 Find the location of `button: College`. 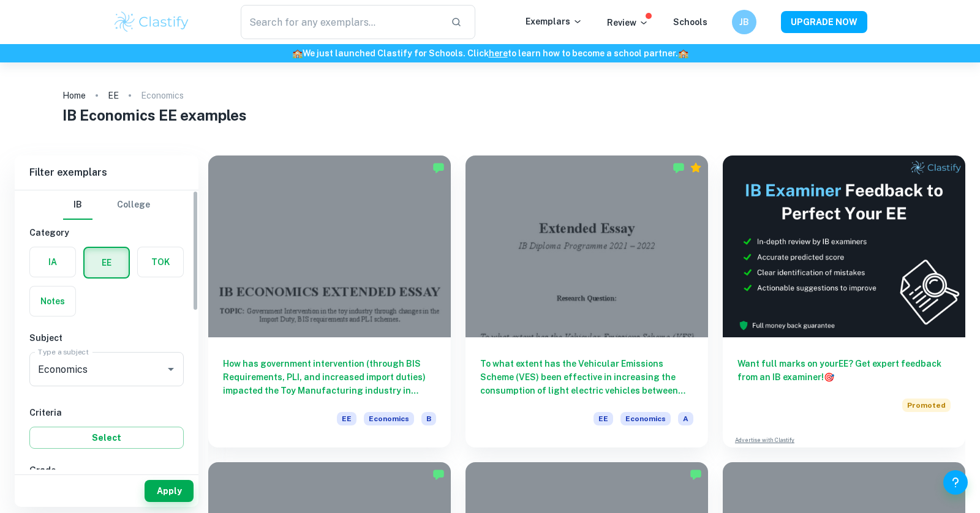

button: College is located at coordinates (134, 205).